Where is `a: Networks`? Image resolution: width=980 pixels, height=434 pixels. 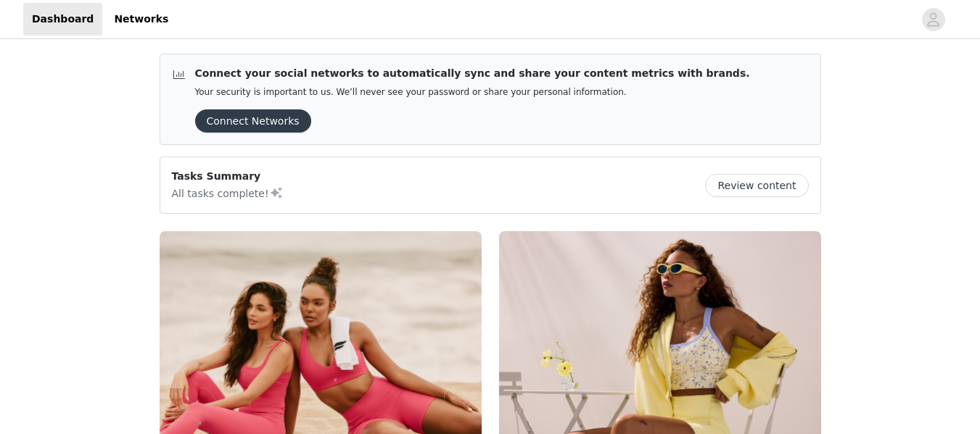
a: Networks is located at coordinates (141, 19).